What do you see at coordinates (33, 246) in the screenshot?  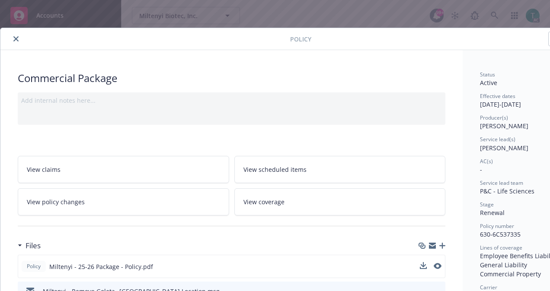 I see `h3: Files` at bounding box center [33, 246].